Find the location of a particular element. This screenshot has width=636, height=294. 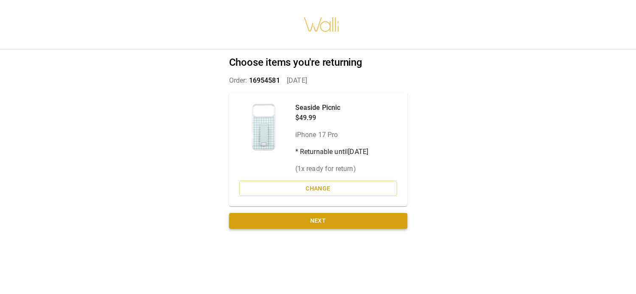

p: Seaside Picnic is located at coordinates (332, 108).